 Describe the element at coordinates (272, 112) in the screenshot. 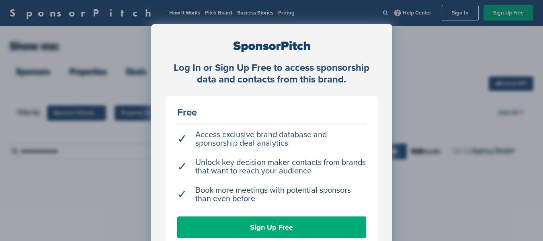

I see `div: Free` at that location.